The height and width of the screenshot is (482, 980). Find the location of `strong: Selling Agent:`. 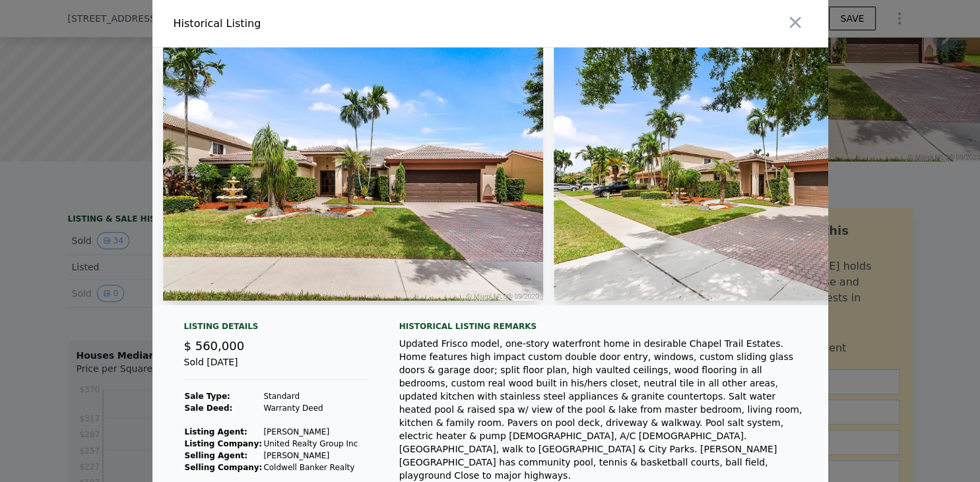

strong: Selling Agent: is located at coordinates (217, 456).